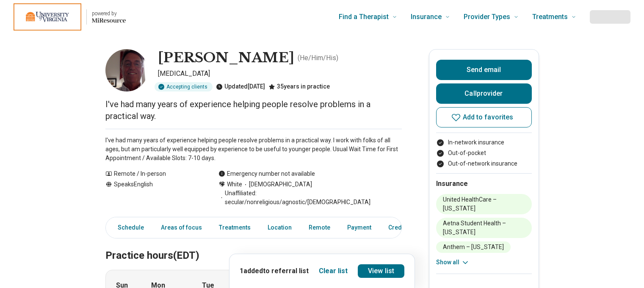 Image resolution: width=644 pixels, height=288 pixels. I want to click on span: Find a Therapist, so click(364, 17).